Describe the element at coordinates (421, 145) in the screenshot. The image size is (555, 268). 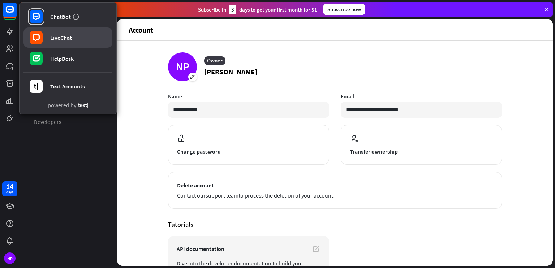
I see `button: Transfer ownership` at that location.